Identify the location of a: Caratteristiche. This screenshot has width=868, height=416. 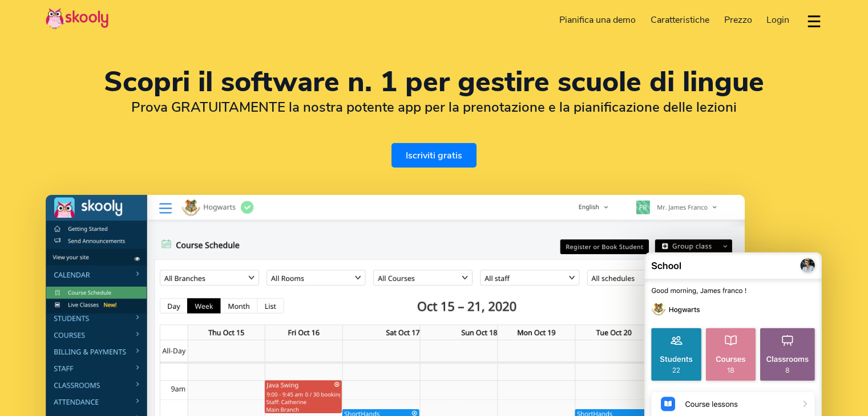
(680, 20).